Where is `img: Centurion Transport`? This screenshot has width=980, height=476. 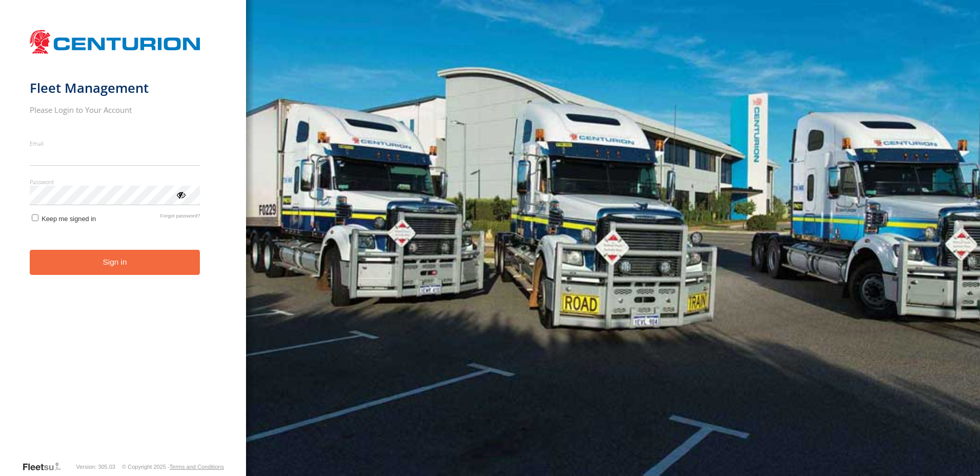 img: Centurion Transport is located at coordinates (115, 41).